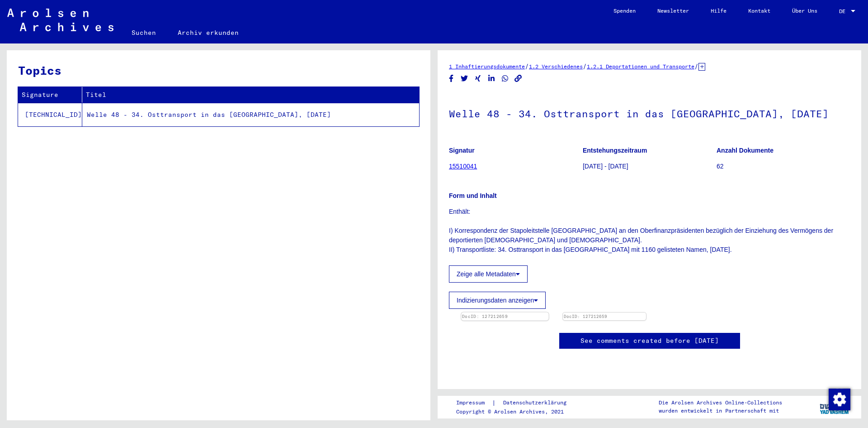 This screenshot has height=428, width=868. Describe the element at coordinates (844, 11) in the screenshot. I see `span: DE` at that location.